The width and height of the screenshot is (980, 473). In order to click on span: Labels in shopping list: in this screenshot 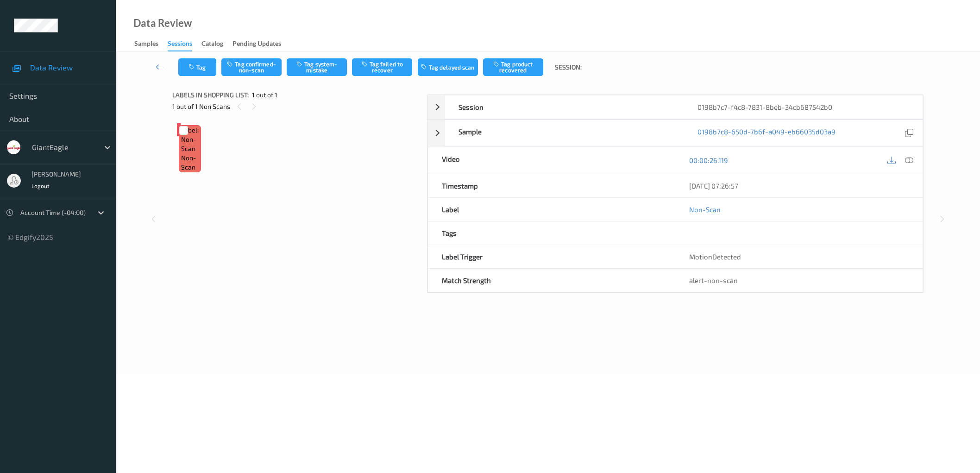, I will do `click(211, 95)`.